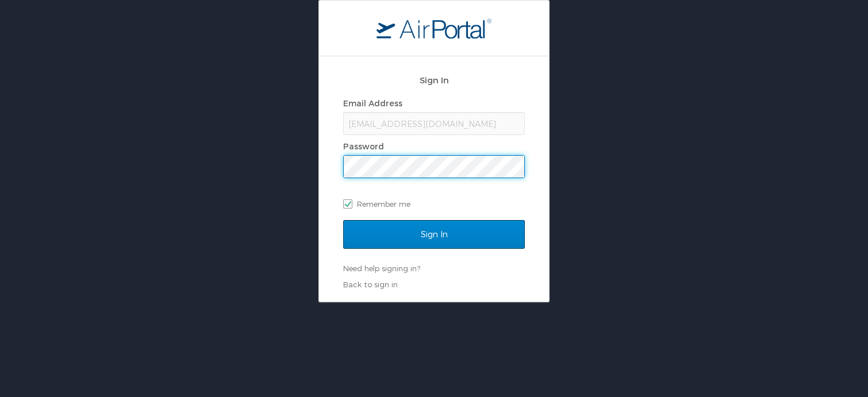 The height and width of the screenshot is (397, 868). I want to click on label: Email Address, so click(373, 103).